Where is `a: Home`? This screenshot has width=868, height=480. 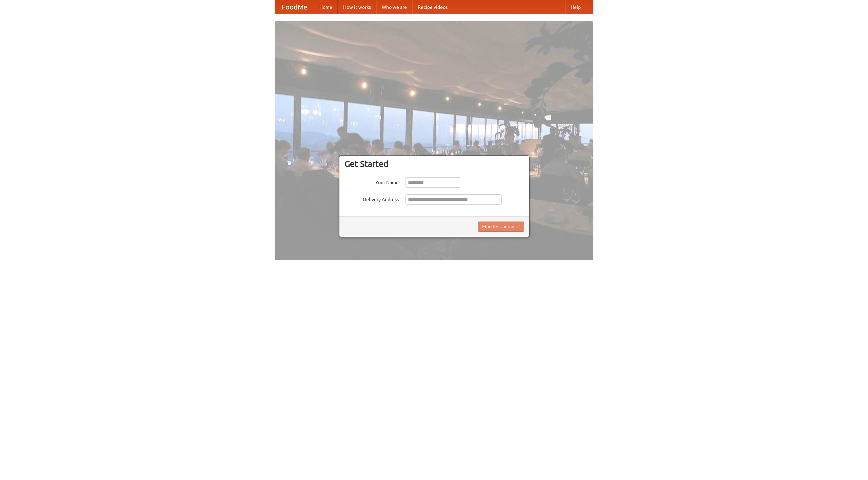 a: Home is located at coordinates (326, 7).